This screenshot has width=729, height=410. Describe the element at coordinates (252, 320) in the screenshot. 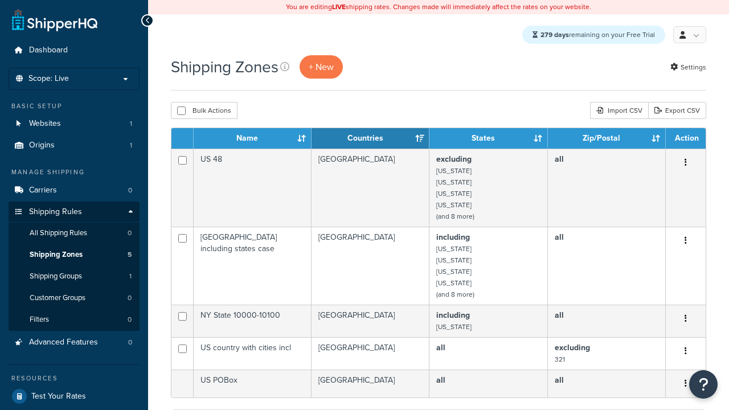

I see `td: NY State 10000-10100` at that location.